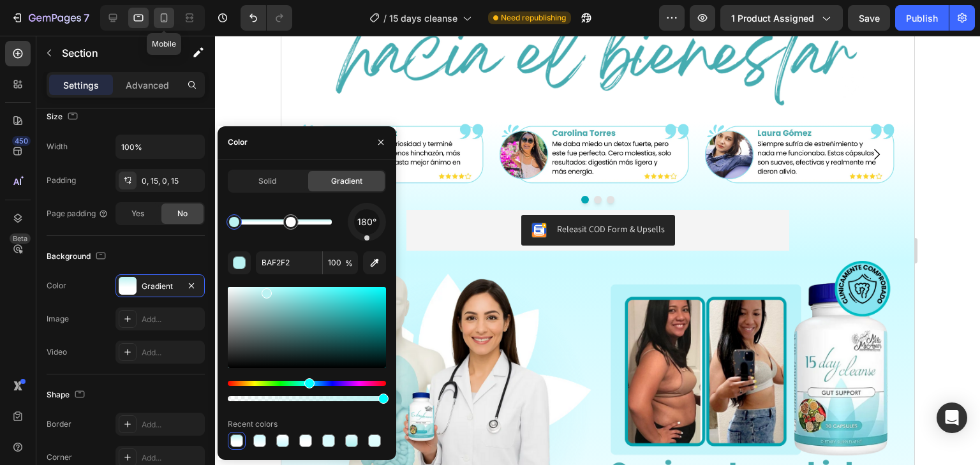 This screenshot has height=465, width=980. I want to click on button: Releasit COD Form & Upsells, so click(316, 195).